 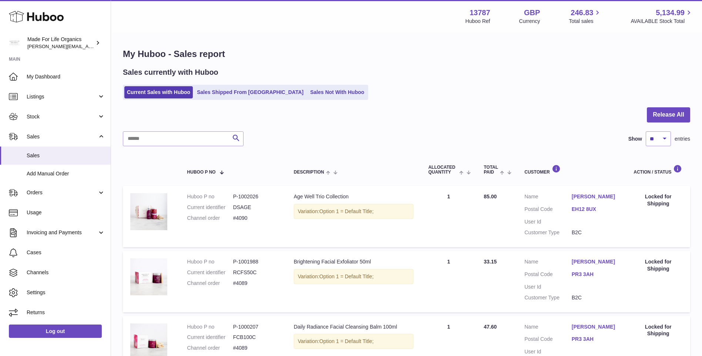 I want to click on span: Invoicing and Payments, so click(x=62, y=232).